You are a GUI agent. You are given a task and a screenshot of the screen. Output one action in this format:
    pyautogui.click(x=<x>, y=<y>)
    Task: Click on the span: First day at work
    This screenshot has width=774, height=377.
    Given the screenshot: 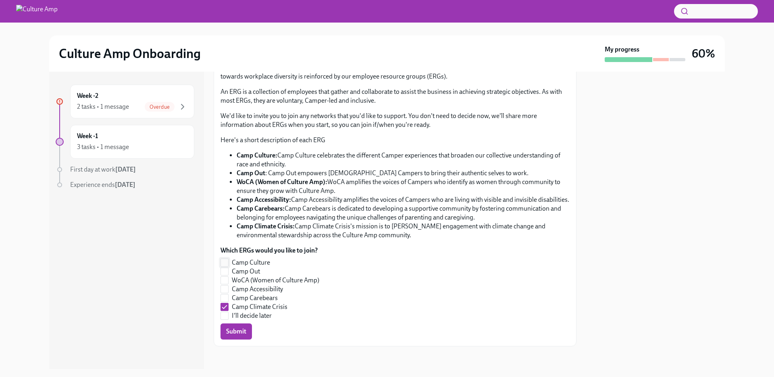 What is the action you would take?
    pyautogui.click(x=103, y=169)
    